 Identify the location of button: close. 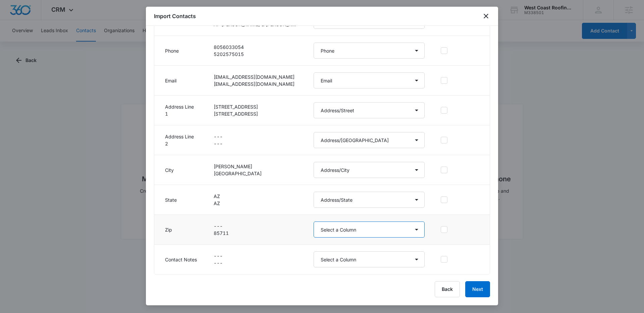
(486, 16).